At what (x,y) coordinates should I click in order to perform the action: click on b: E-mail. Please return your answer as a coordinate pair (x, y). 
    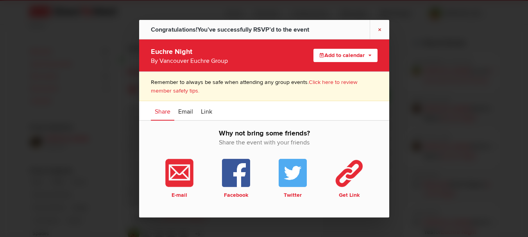
    Looking at the image, I should click on (179, 195).